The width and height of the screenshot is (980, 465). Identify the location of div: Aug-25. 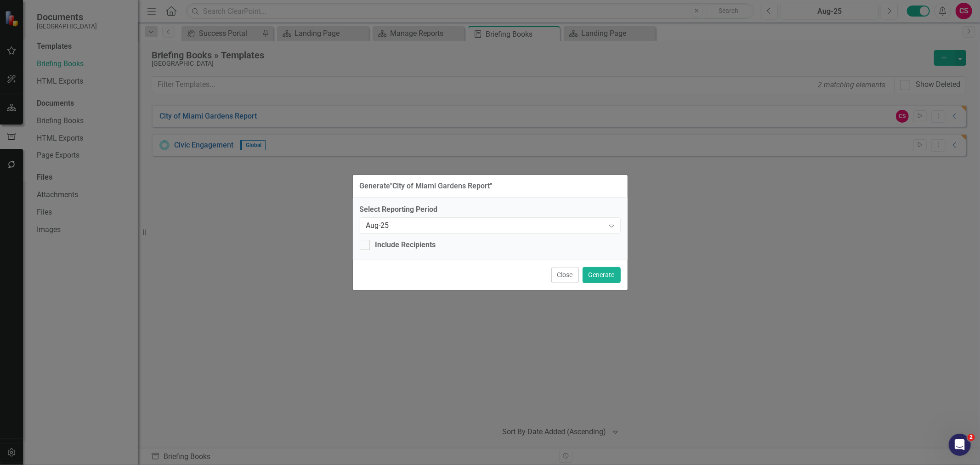
(485, 225).